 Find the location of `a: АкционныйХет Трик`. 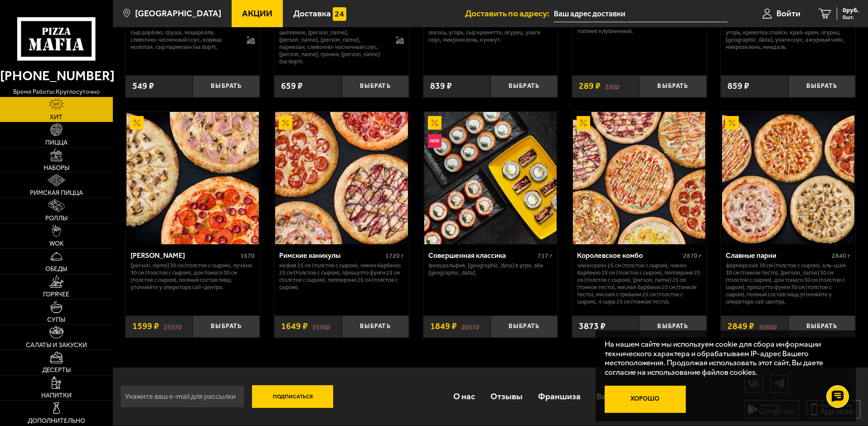

a: АкционныйХет Трик is located at coordinates (193, 178).